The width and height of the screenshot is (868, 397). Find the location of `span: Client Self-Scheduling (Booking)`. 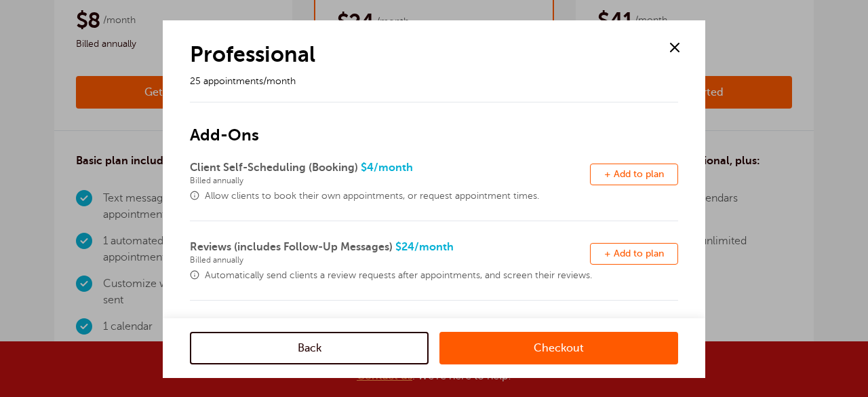

span: Client Self-Scheduling (Booking) is located at coordinates (274, 167).